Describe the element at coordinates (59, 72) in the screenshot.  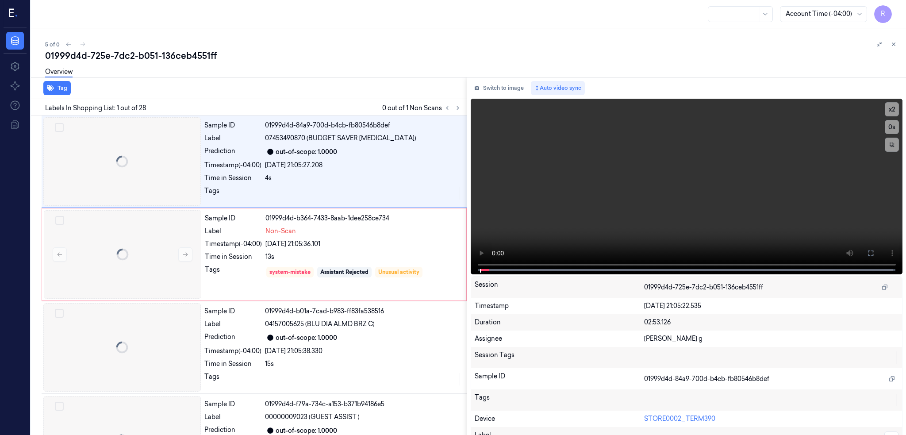
I see `a: Overview` at that location.